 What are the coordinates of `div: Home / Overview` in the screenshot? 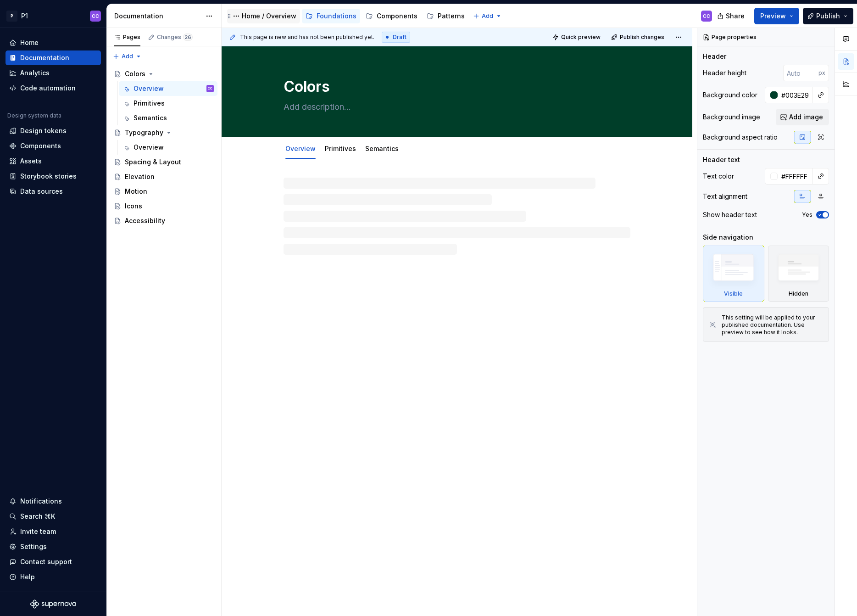 It's located at (269, 16).